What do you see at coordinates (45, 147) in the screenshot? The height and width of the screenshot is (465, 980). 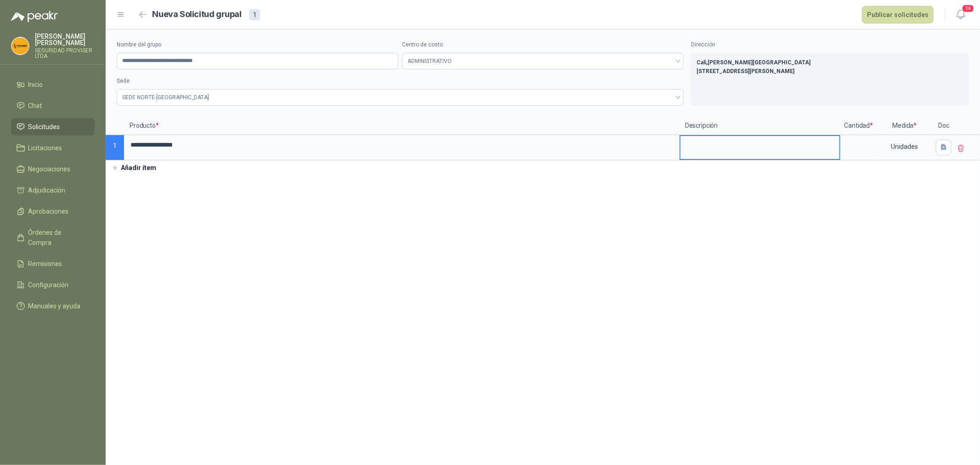 I see `span: Licitaciones` at bounding box center [45, 147].